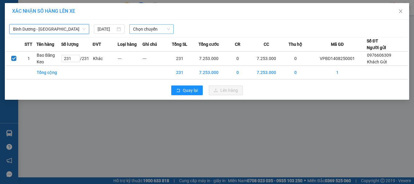 The image size is (414, 184). Describe the element at coordinates (226, 90) in the screenshot. I see `button: uploadLên hàng` at that location.